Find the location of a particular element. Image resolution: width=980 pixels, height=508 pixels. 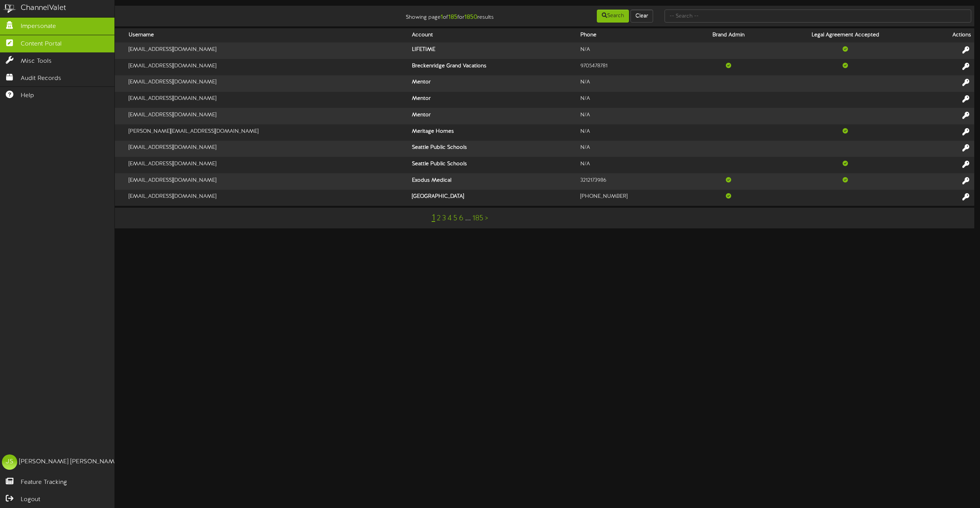

span: Logout is located at coordinates (30, 500).